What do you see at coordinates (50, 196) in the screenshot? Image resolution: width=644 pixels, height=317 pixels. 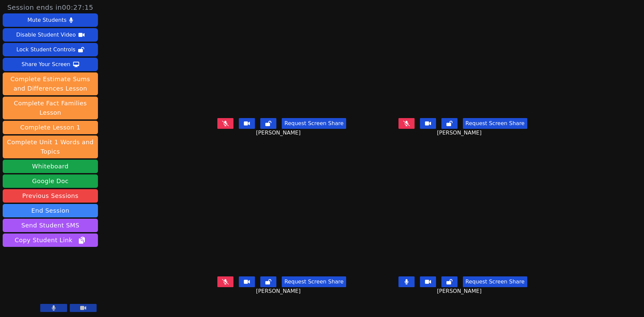 I see `a: Previous Sessions` at bounding box center [50, 196].